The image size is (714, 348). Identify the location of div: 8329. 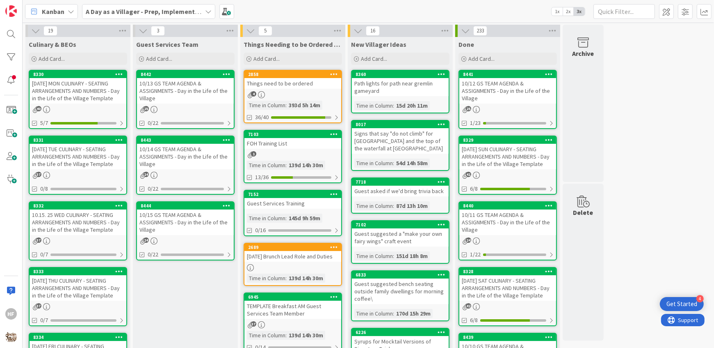
(510, 140).